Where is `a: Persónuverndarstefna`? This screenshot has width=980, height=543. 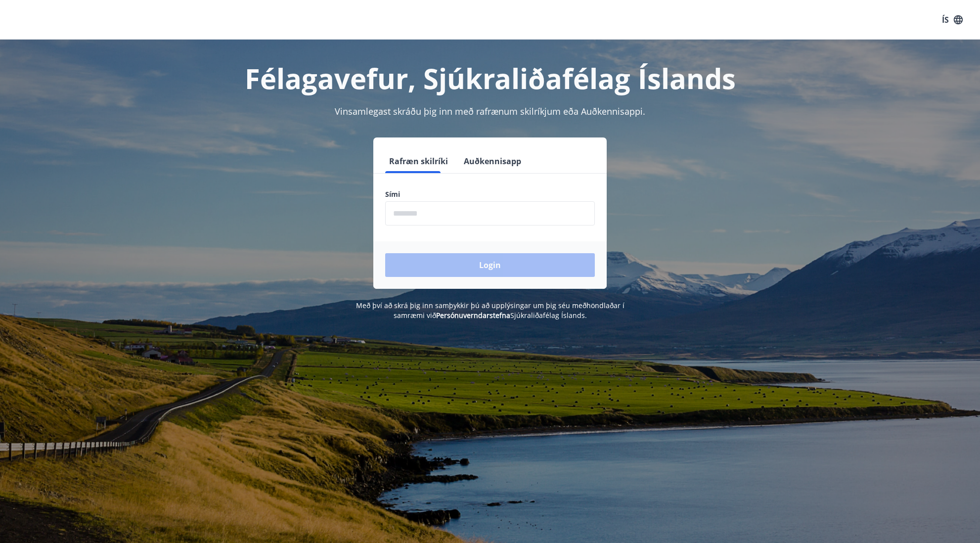 a: Persónuverndarstefna is located at coordinates (473, 315).